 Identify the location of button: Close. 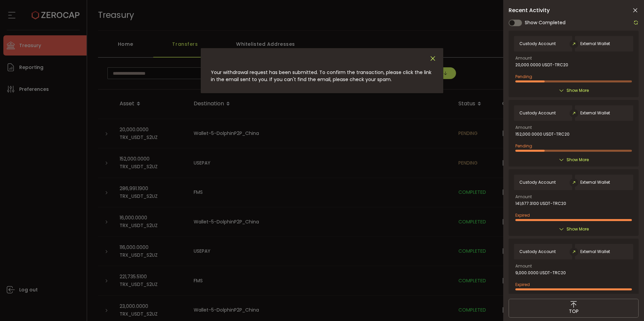
(433, 58).